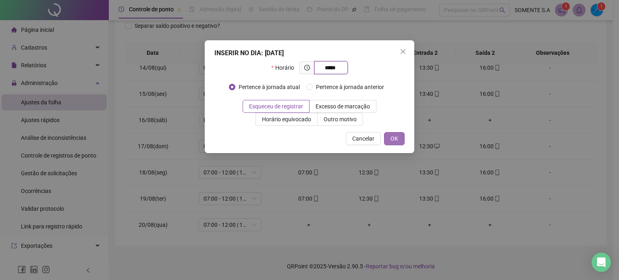  I want to click on label: Horário, so click(285, 68).